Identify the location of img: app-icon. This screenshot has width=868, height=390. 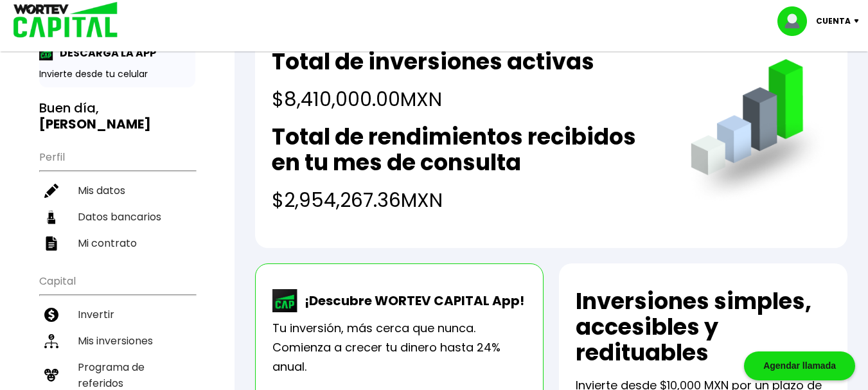
(47, 53).